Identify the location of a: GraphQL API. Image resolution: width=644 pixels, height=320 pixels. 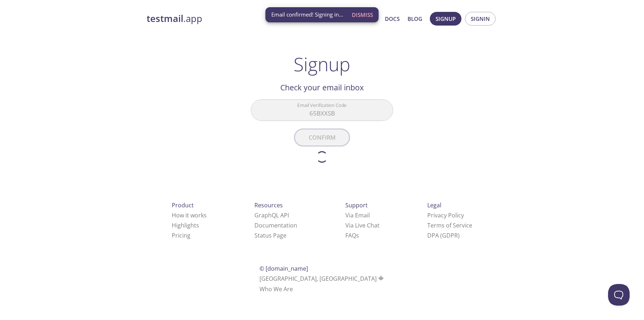
(272, 215).